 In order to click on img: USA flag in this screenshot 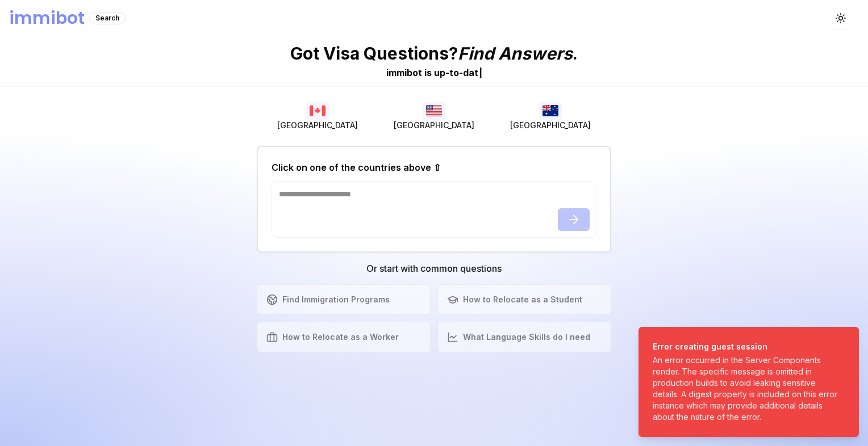, I will do `click(434, 110)`.